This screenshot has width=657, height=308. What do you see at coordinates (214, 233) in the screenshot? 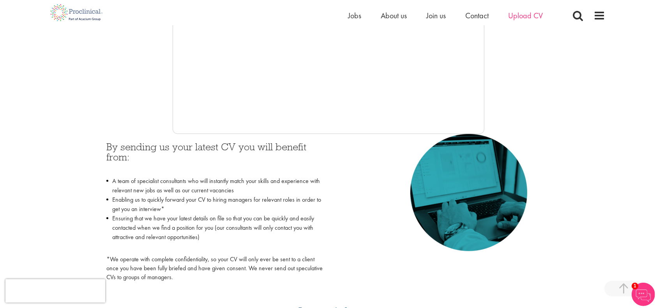
I see `li: Ensuring that we have your latest details on file so that you can be quickly and easily contacted...` at bounding box center [214, 233].